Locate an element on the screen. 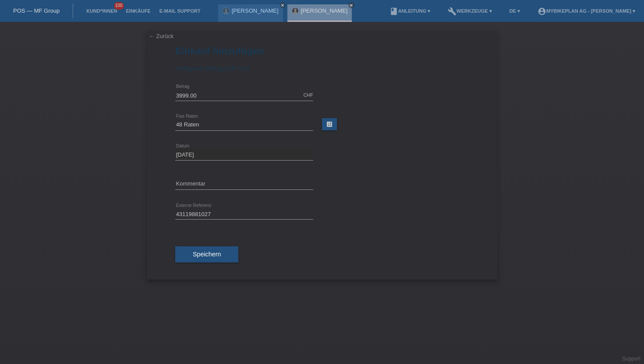  a: ← Zurück is located at coordinates (161, 36).